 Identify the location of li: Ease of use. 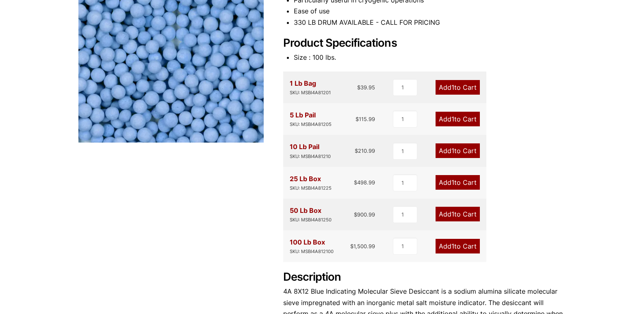
(430, 11).